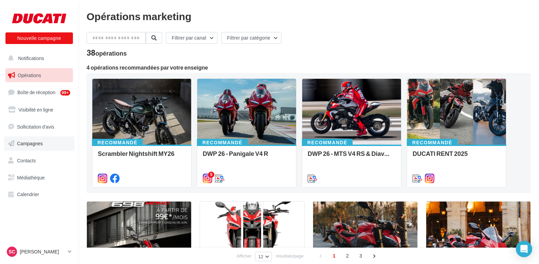 This screenshot has width=539, height=264. What do you see at coordinates (111, 53) in the screenshot?
I see `div: opérations` at bounding box center [111, 53].